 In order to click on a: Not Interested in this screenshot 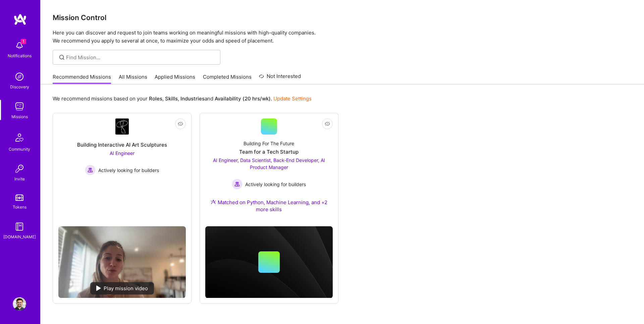, I will do `click(280, 78)`.